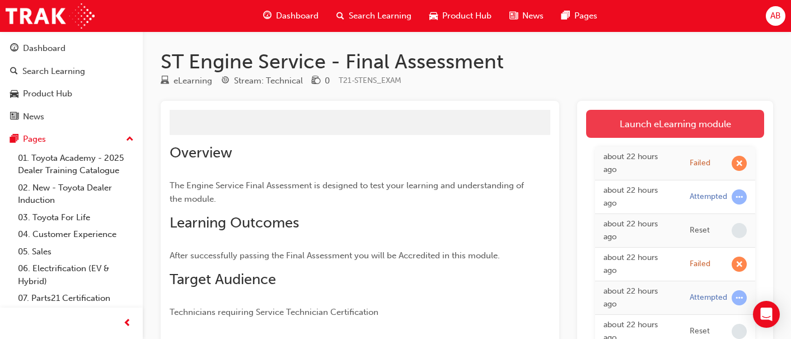 This screenshot has height=339, width=791. Describe the element at coordinates (580, 16) in the screenshot. I see `a: pages-iconPages` at that location.